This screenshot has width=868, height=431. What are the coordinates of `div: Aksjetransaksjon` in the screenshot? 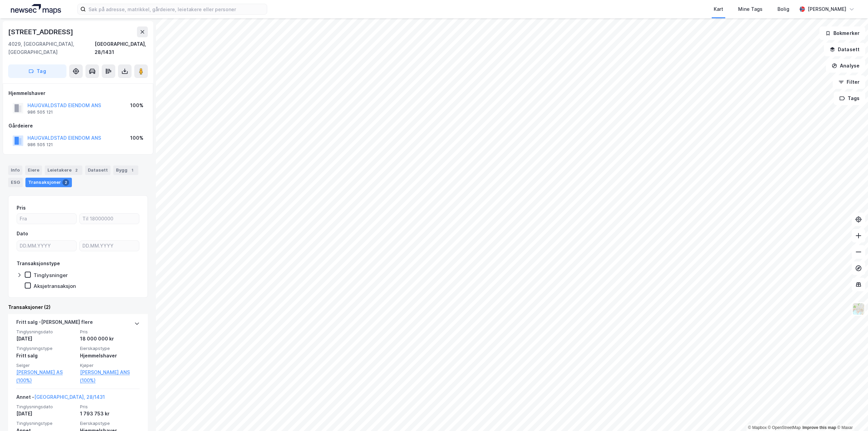 It's located at (55, 286).